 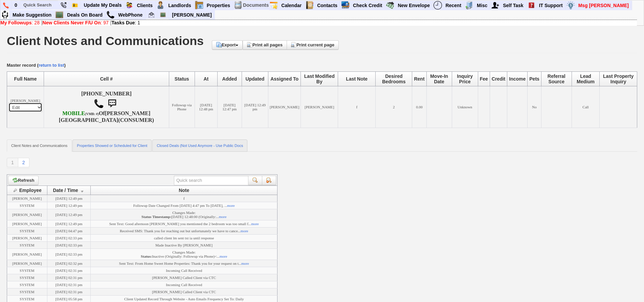 What do you see at coordinates (126, 23) in the screenshot?
I see `a: Tasks Due: 1` at bounding box center [126, 23].